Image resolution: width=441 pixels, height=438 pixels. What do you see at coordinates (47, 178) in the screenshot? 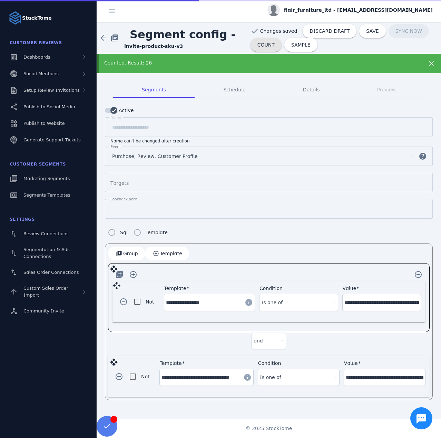
I see `span: Marketing Segments` at bounding box center [47, 178].